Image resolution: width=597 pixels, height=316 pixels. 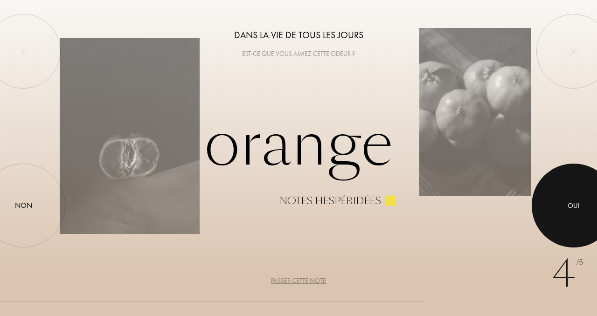 What do you see at coordinates (23, 206) in the screenshot?
I see `div: Non` at bounding box center [23, 206].